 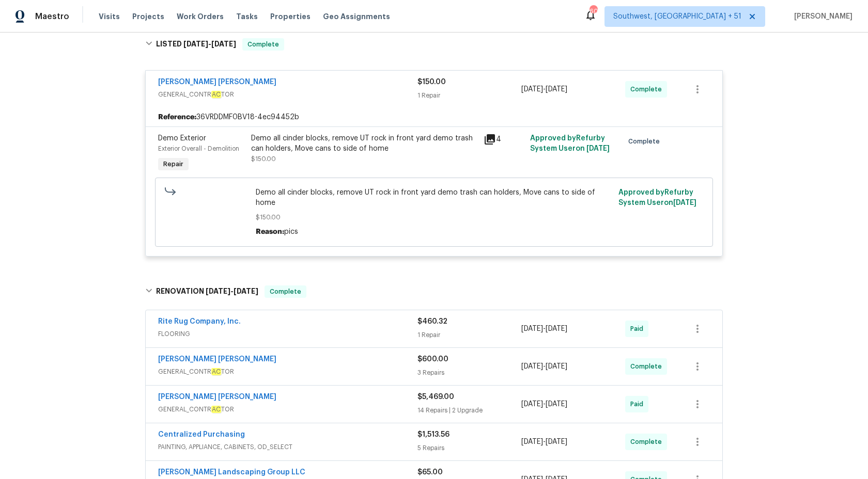 What do you see at coordinates (196, 44) in the screenshot?
I see `h6: LISTED` at bounding box center [196, 44].